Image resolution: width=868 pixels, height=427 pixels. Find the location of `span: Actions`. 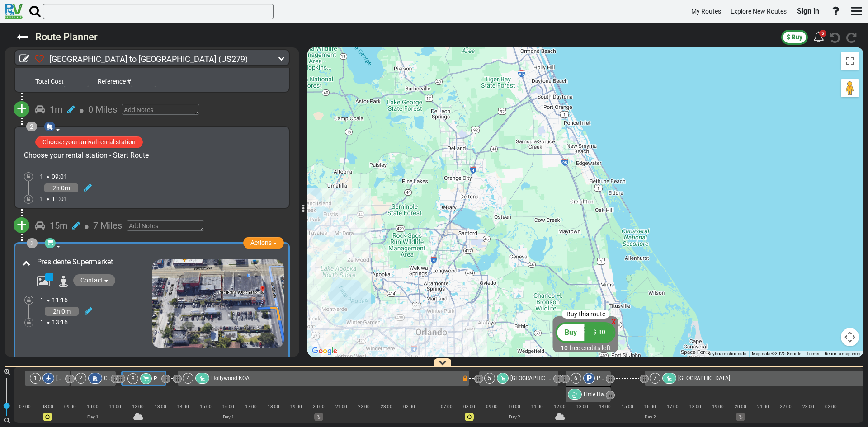

span: Actions is located at coordinates (260, 242).